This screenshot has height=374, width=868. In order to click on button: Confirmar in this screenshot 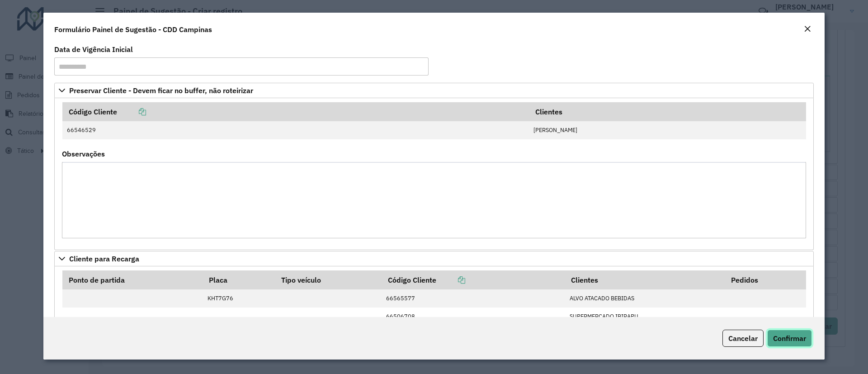, I will do `click(789, 338)`.